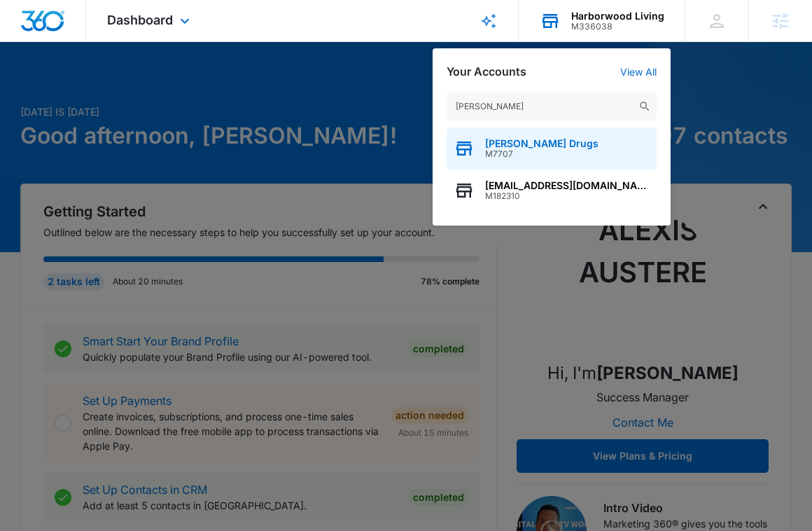 Image resolution: width=812 pixels, height=531 pixels. I want to click on input: Search Accounts, so click(551, 106).